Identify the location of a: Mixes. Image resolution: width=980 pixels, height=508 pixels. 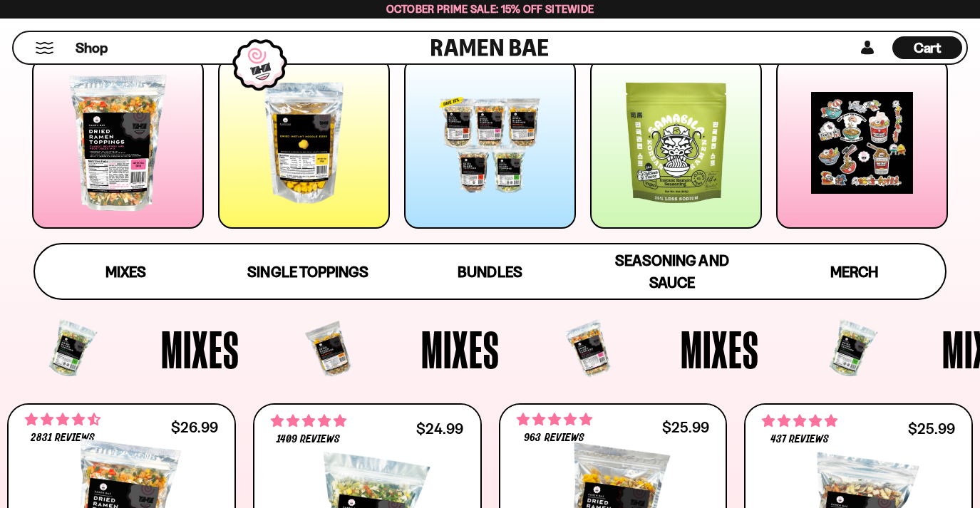
(125, 272).